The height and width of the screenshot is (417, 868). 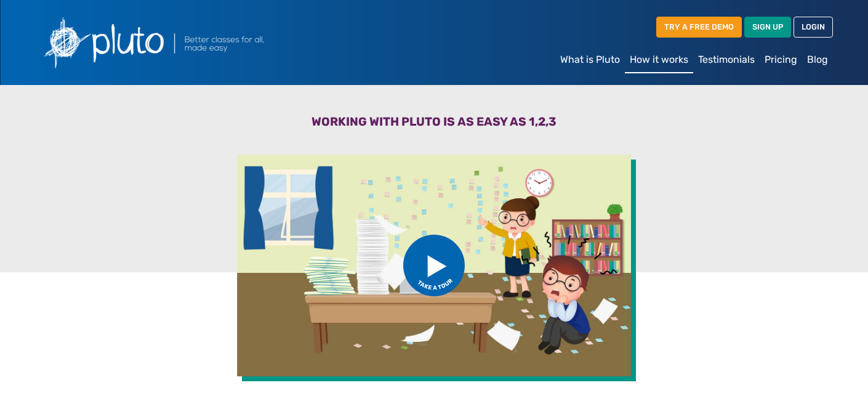 I want to click on img: Pluto logo with the text Better classes for all, made easy, so click(x=183, y=43).